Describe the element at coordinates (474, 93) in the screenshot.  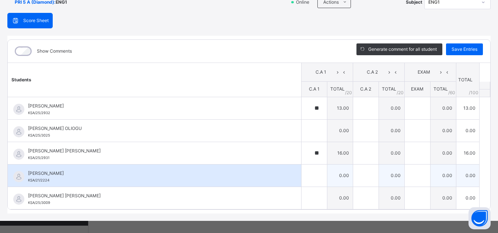
I see `span: /100` at that location.